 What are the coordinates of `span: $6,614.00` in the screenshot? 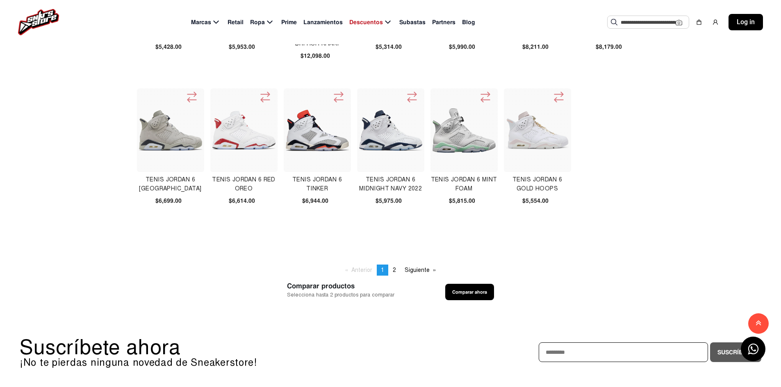 It's located at (242, 201).